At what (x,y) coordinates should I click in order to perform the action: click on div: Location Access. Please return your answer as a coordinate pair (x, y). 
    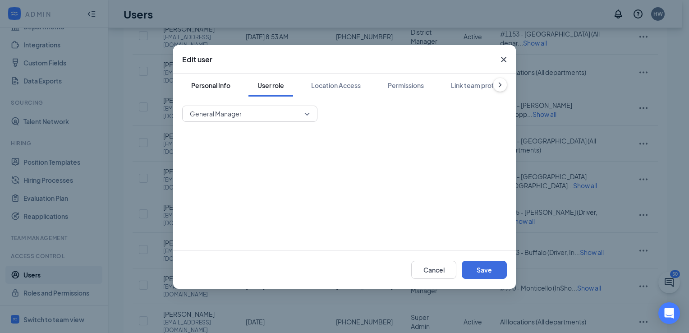
    Looking at the image, I should click on (336, 85).